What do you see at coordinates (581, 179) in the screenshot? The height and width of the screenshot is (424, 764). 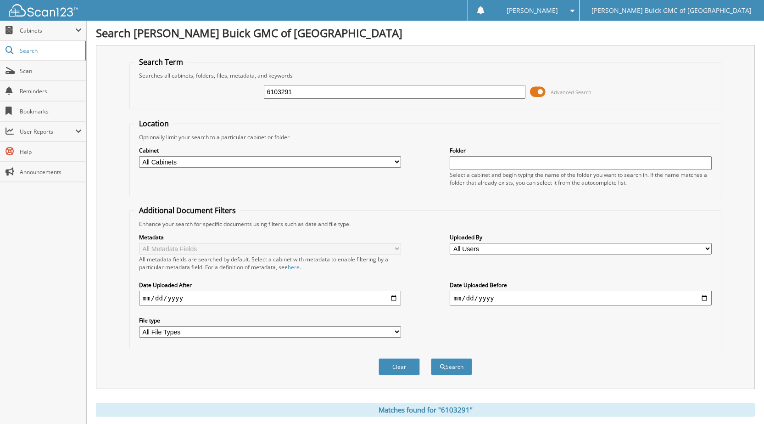 I see `div: Select a cabinet and begin typing the name of the folder you want to search in. If the name match...` at bounding box center [581, 179].